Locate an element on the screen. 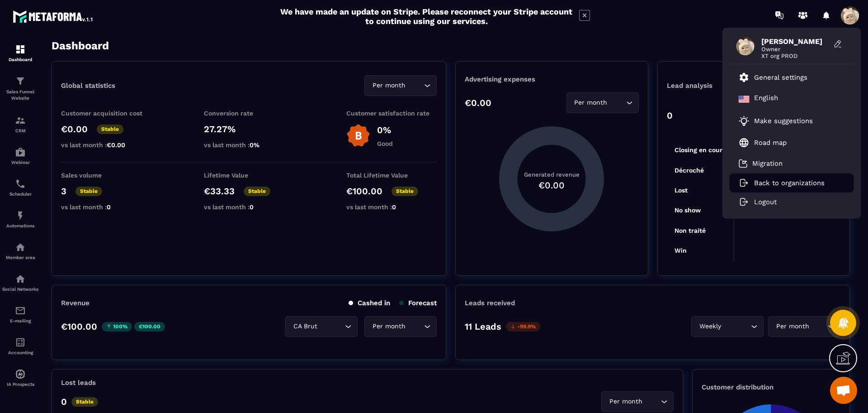 This screenshot has height=413, width=868. p: Cashed in is located at coordinates (370, 303).